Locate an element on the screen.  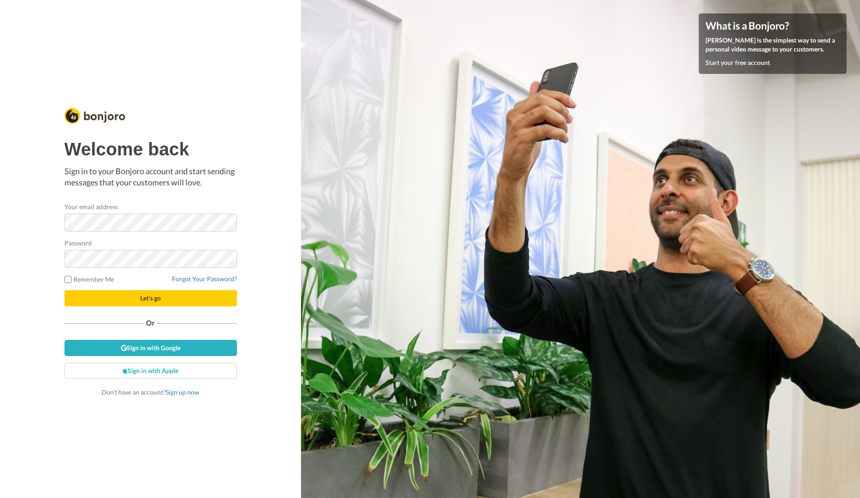
input: Remember Me is located at coordinates (68, 280).